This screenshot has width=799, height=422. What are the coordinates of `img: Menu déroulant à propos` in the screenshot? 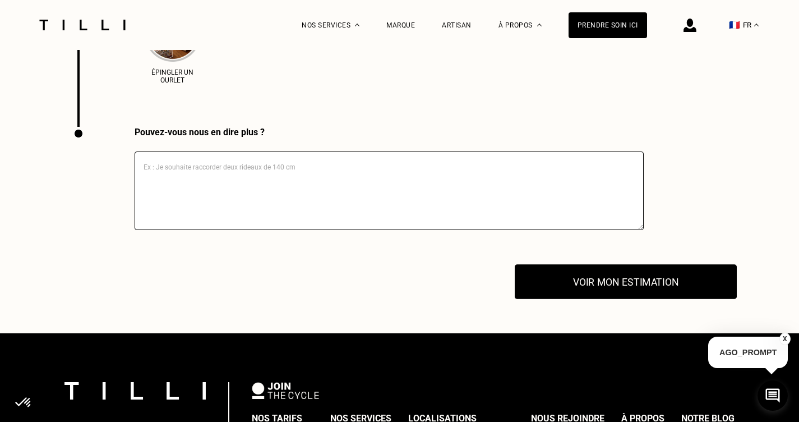 It's located at (539, 25).